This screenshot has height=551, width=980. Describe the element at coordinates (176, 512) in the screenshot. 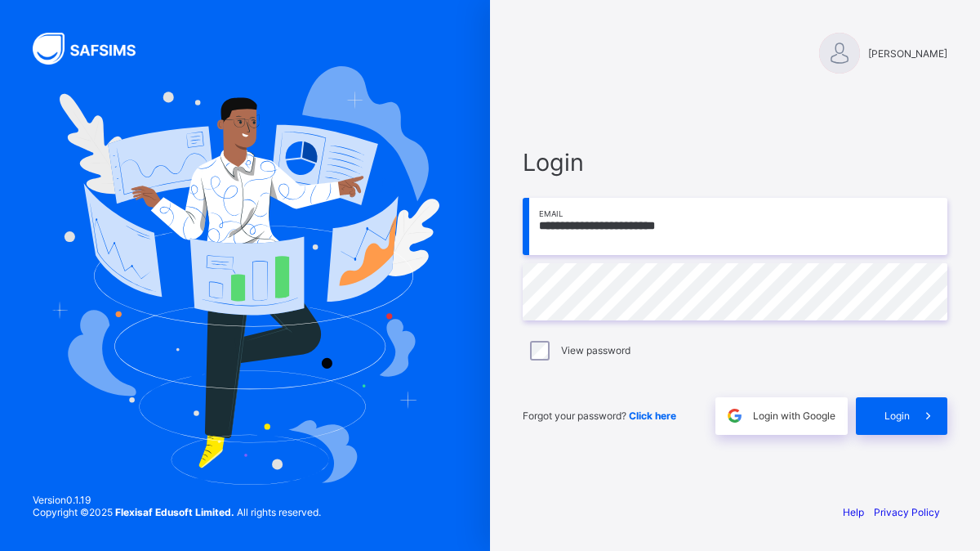

I see `span: Copyright © 2025 All rights reserved.` at that location.